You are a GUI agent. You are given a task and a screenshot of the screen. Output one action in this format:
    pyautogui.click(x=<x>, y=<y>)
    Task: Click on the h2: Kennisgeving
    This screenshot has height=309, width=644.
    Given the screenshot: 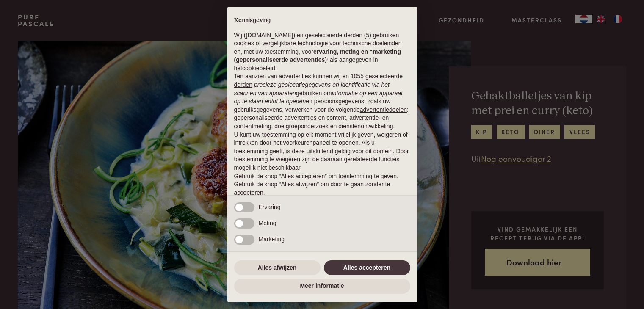 What is the action you would take?
    pyautogui.click(x=322, y=20)
    